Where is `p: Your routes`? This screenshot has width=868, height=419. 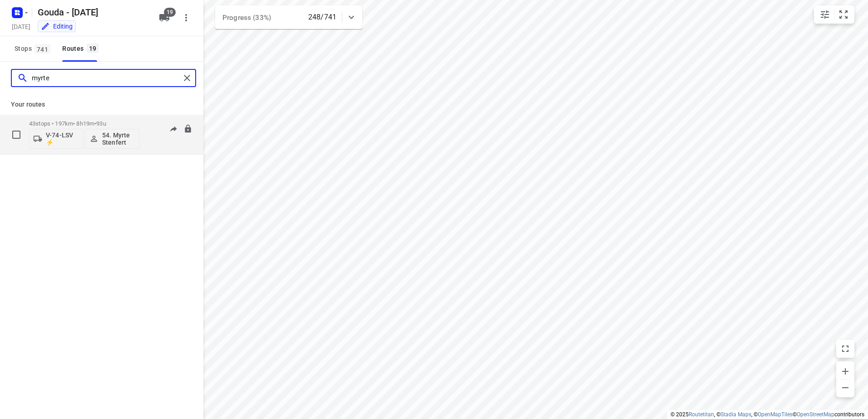
p: Your routes is located at coordinates (102, 104).